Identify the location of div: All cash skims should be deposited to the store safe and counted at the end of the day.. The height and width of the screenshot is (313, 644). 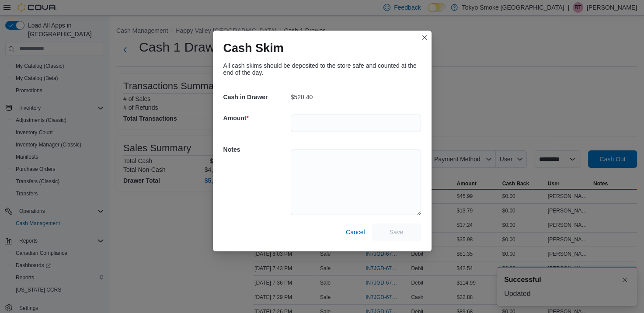
(322, 69).